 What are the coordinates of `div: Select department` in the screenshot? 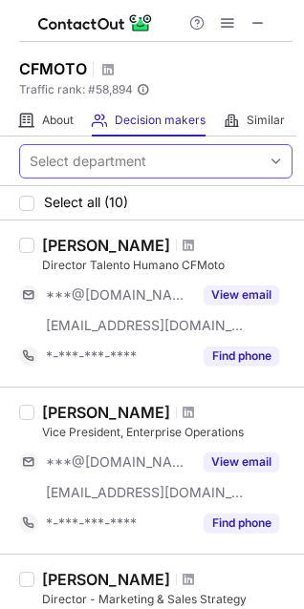 It's located at (88, 161).